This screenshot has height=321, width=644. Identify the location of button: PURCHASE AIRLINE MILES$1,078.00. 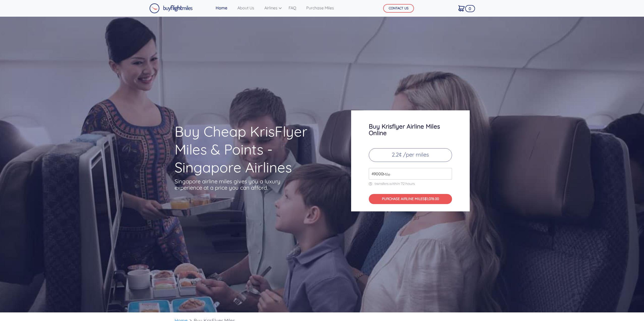
(410, 199).